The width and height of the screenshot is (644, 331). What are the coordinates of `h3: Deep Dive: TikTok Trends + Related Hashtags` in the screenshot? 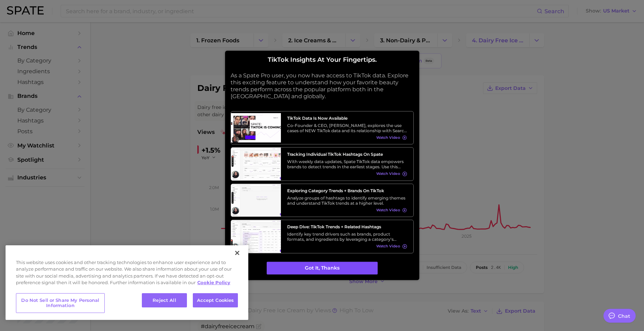 It's located at (347, 227).